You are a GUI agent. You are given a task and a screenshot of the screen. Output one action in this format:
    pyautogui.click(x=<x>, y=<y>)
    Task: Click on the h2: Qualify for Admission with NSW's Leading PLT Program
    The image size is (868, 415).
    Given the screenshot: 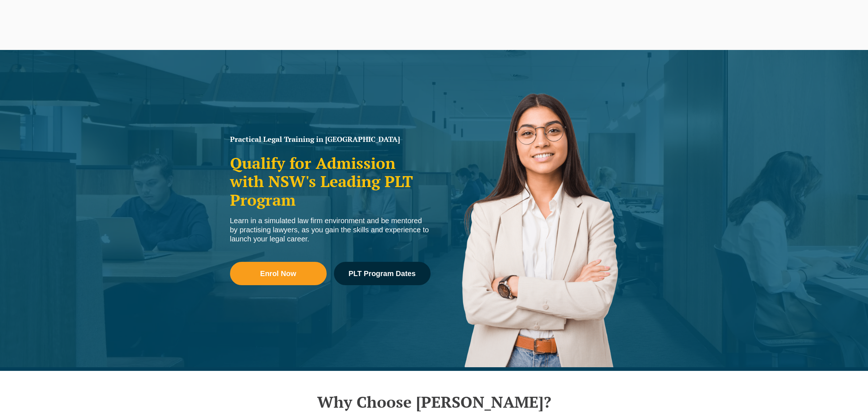 What is the action you would take?
    pyautogui.click(x=330, y=181)
    